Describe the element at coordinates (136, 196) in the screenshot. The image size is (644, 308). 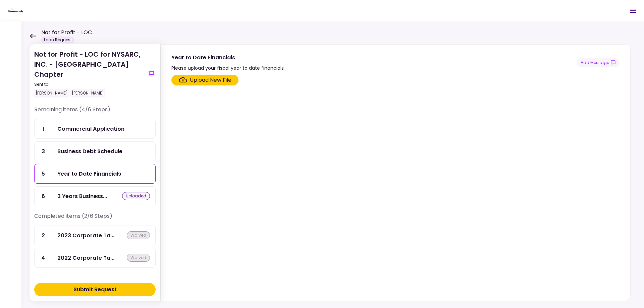
I see `div: uploaded` at that location.